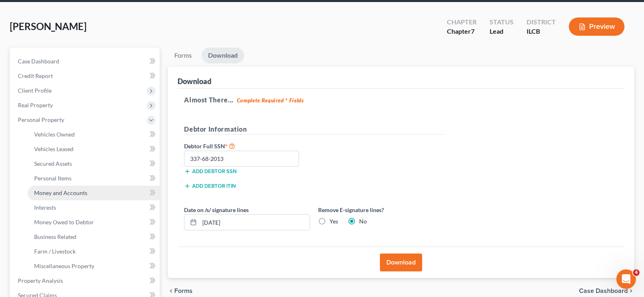 The width and height of the screenshot is (644, 297). What do you see at coordinates (541, 22) in the screenshot?
I see `div: District` at bounding box center [541, 22].